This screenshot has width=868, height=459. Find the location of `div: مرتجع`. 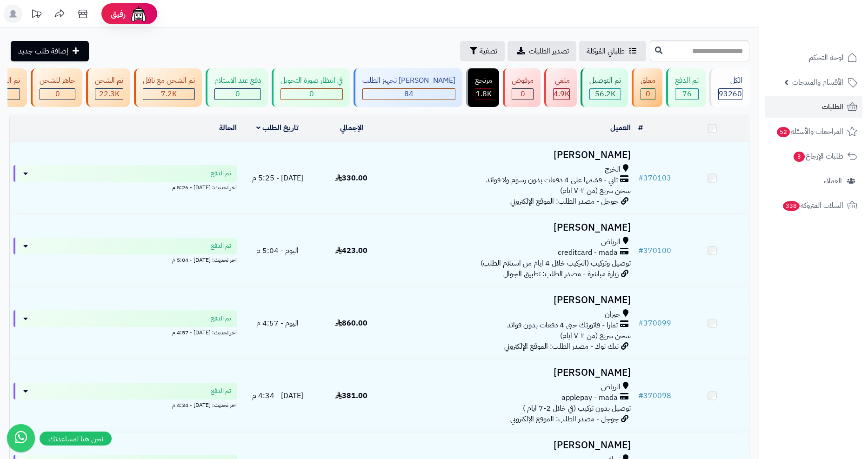

div: مرتجع is located at coordinates (484, 81).